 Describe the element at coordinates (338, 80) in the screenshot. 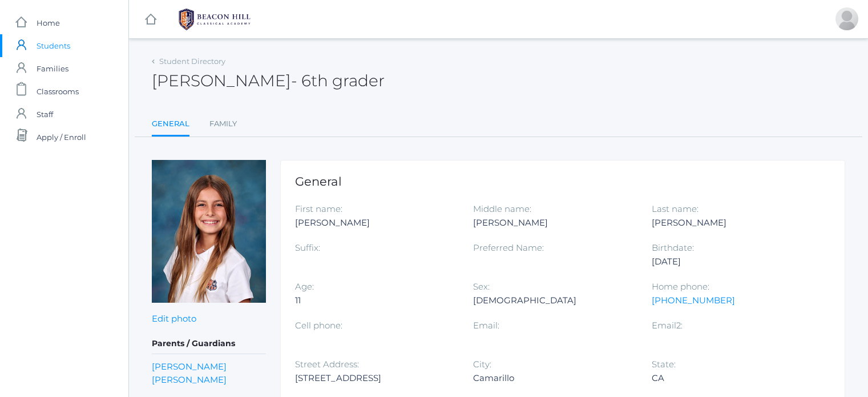

I see `span: - 6th grader` at that location.